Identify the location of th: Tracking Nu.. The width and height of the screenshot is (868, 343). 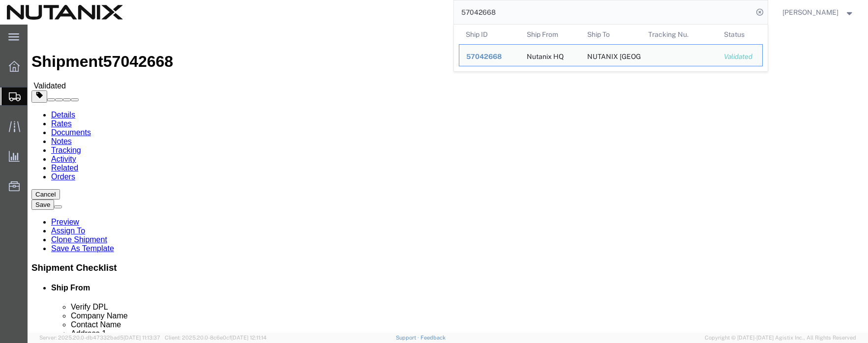
(679, 34).